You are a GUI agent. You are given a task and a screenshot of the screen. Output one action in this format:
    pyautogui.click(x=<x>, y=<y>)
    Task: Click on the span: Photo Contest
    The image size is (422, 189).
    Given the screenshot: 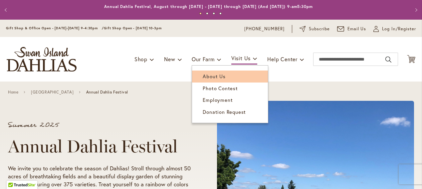 What is the action you would take?
    pyautogui.click(x=220, y=88)
    